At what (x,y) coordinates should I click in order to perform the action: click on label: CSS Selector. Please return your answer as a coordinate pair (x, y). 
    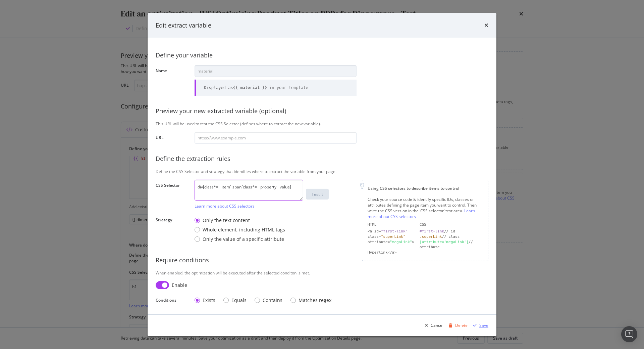
    Looking at the image, I should click on (172, 195).